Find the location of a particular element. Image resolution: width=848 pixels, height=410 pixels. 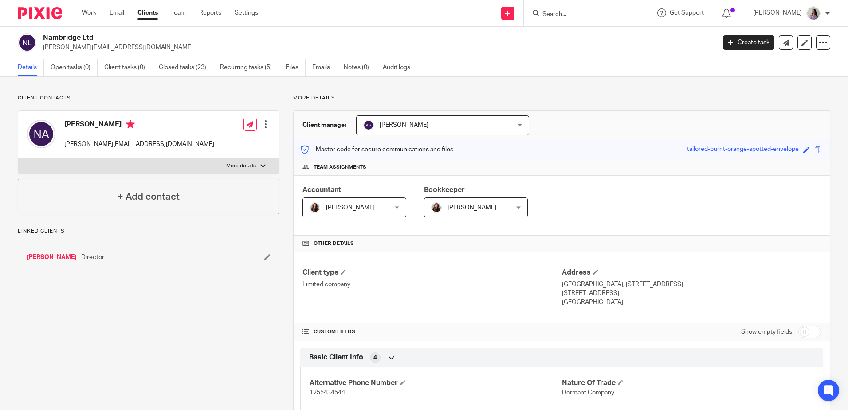

a: Notes (0) is located at coordinates (360, 67).